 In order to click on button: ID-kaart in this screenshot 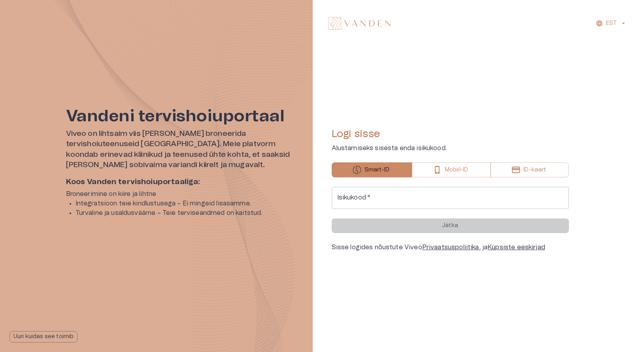, I will do `click(529, 169)`.